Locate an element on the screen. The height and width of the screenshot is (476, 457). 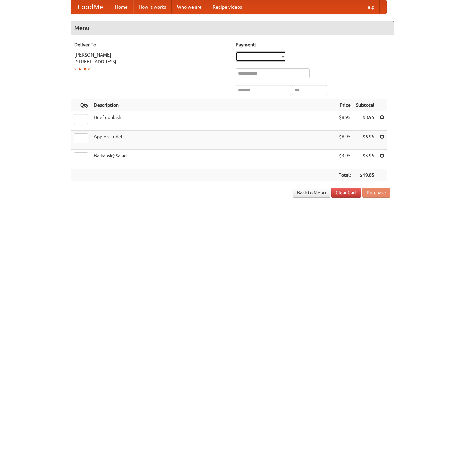
th: Total: is located at coordinates (345, 175).